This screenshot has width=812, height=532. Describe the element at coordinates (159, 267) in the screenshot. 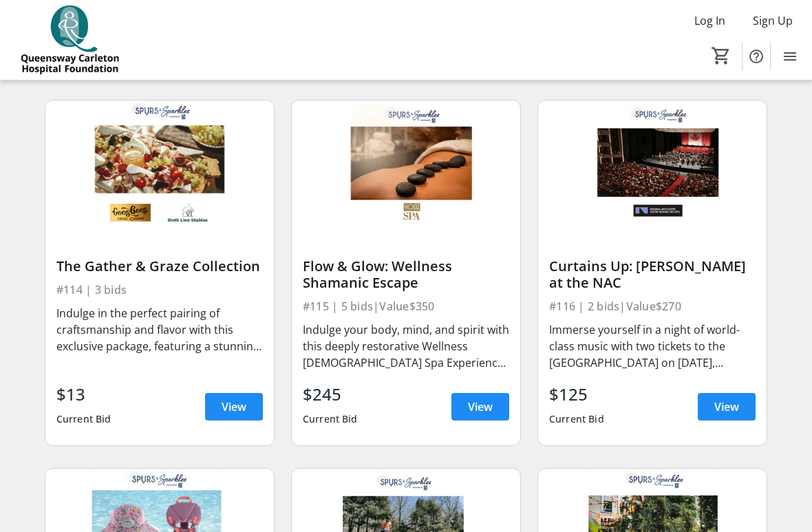

I see `div: The Gather & Graze Collection` at that location.